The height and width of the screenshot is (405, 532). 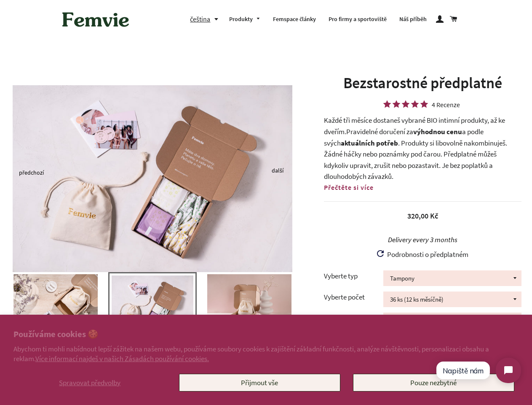 What do you see at coordinates (80, 20) in the screenshot?
I see `button: Open chat widget` at bounding box center [80, 20].